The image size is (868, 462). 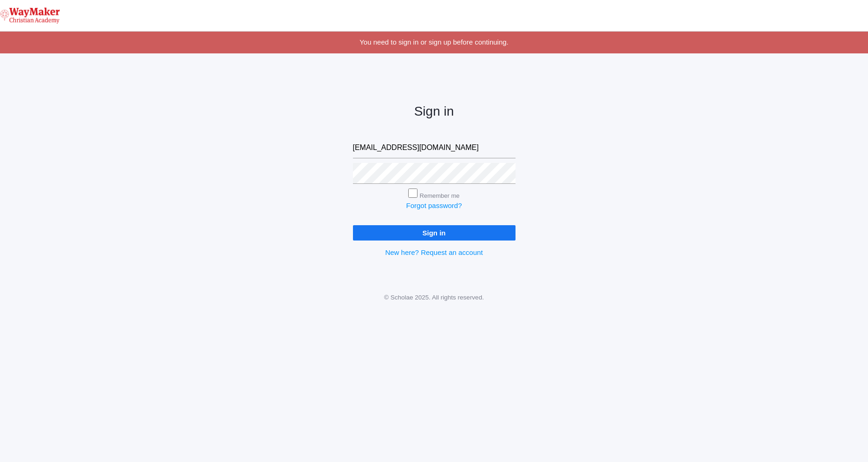 What do you see at coordinates (434, 233) in the screenshot?
I see `input: Sign in` at bounding box center [434, 233].